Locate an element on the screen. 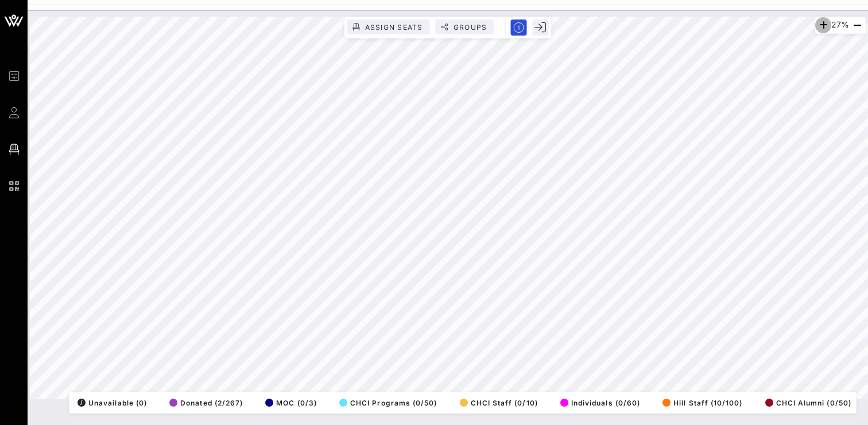  div: 27% is located at coordinates (840, 26).